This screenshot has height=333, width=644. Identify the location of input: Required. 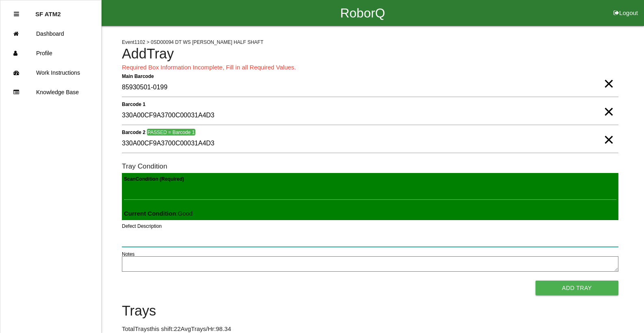
(370, 88).